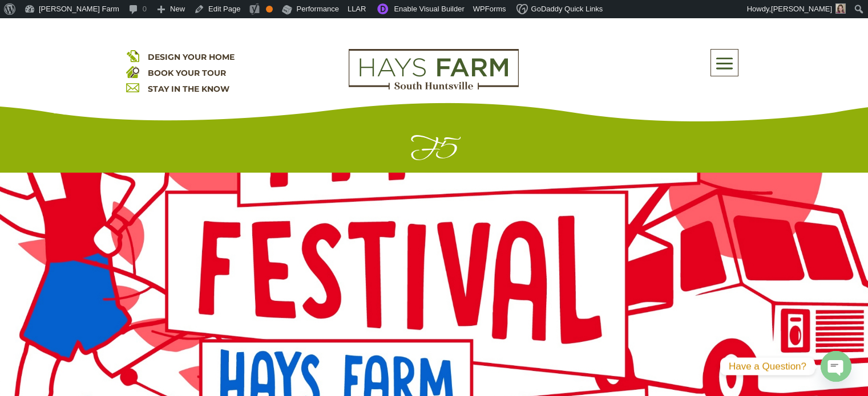 This screenshot has width=868, height=396. Describe the element at coordinates (133, 71) in the screenshot. I see `img: book your home tour` at that location.